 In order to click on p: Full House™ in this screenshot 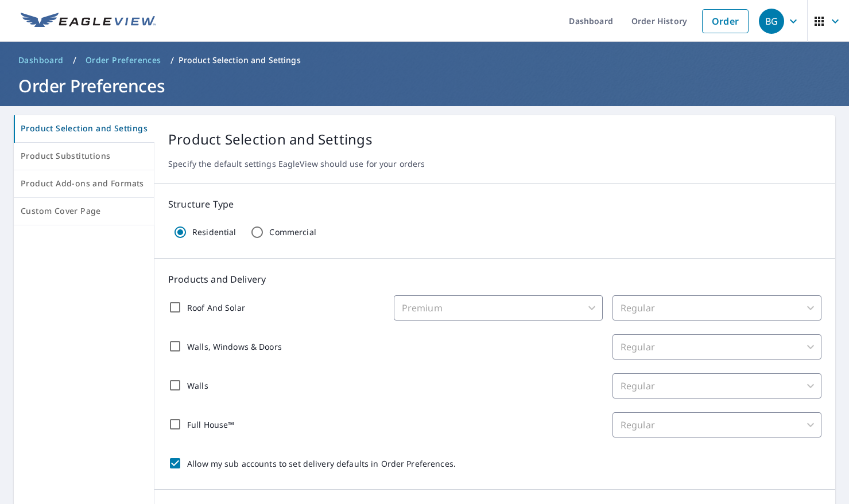, I will do `click(210, 424)`.